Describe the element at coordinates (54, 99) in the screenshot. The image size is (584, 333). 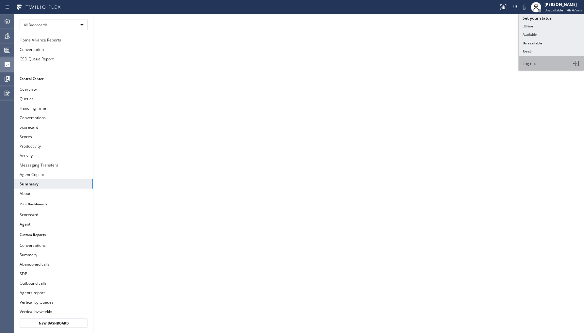
I see `button: Queues` at that location.